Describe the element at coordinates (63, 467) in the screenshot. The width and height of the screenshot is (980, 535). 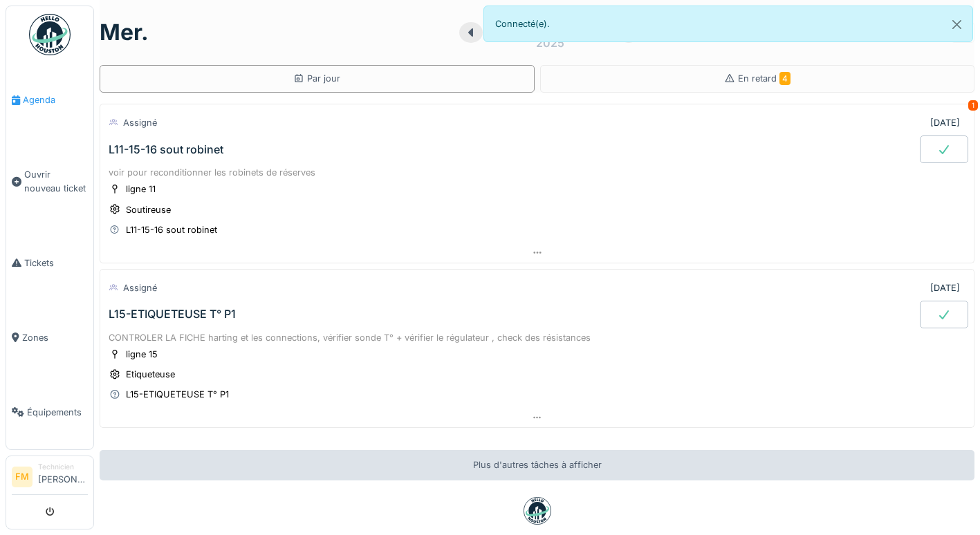
I see `div: Technicien` at that location.